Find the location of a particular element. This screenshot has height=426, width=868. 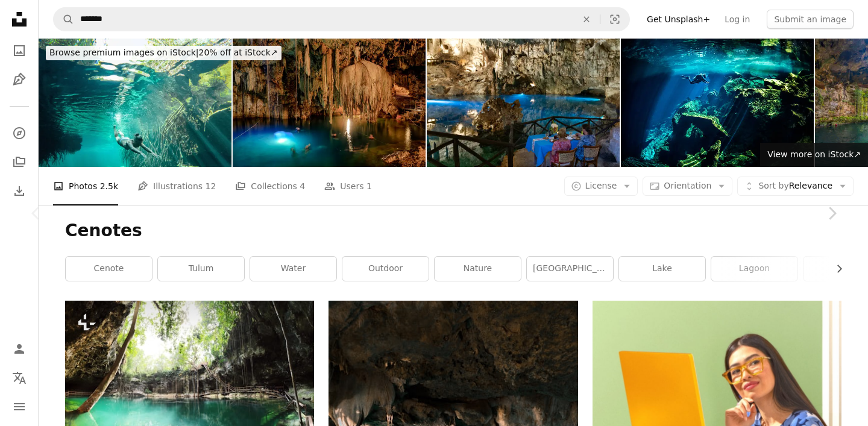

span: 1 is located at coordinates (368, 186).